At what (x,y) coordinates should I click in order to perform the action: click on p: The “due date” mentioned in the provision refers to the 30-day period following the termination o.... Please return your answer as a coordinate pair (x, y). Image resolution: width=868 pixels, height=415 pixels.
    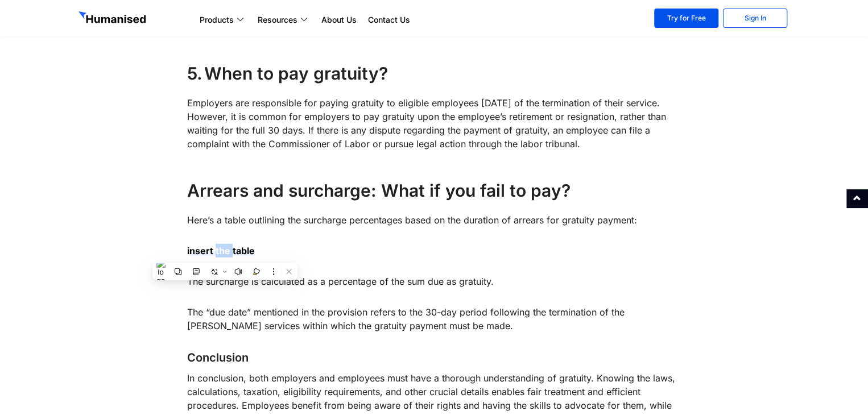
    Looking at the image, I should click on (434, 319).